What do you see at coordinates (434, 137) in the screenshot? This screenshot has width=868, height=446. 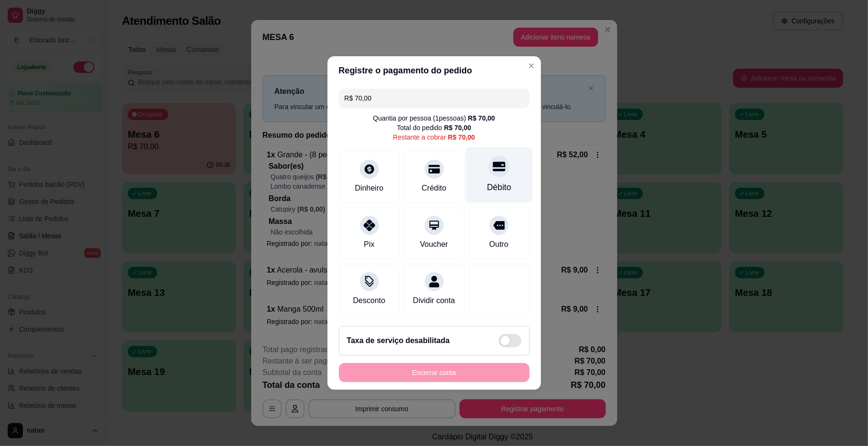 I see `div: Restante a cobrar` at bounding box center [434, 137].